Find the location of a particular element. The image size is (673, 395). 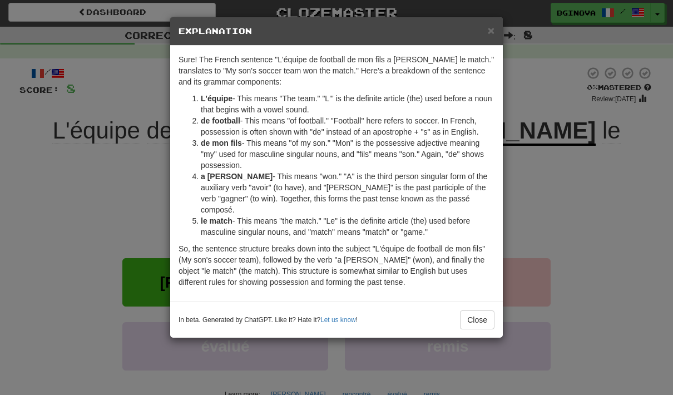

li: - This means "of my son." "Mon" is the possessive adjective meaning "my" used for masculine singu... is located at coordinates (348, 154).